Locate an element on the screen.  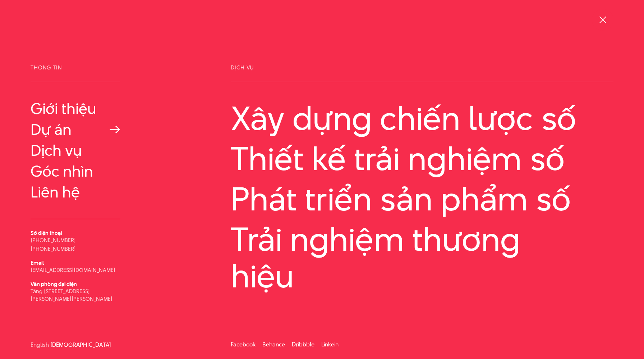
b: Số điện thoại is located at coordinates (46, 233).